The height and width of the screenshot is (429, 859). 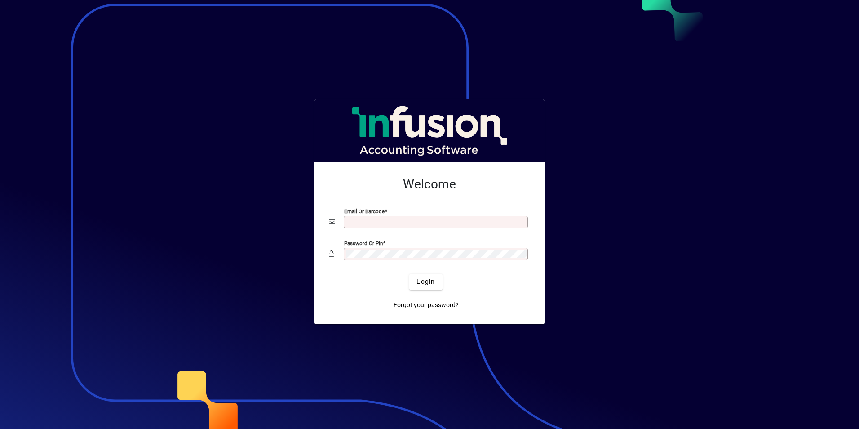 I want to click on span: Forgot your password?, so click(x=426, y=305).